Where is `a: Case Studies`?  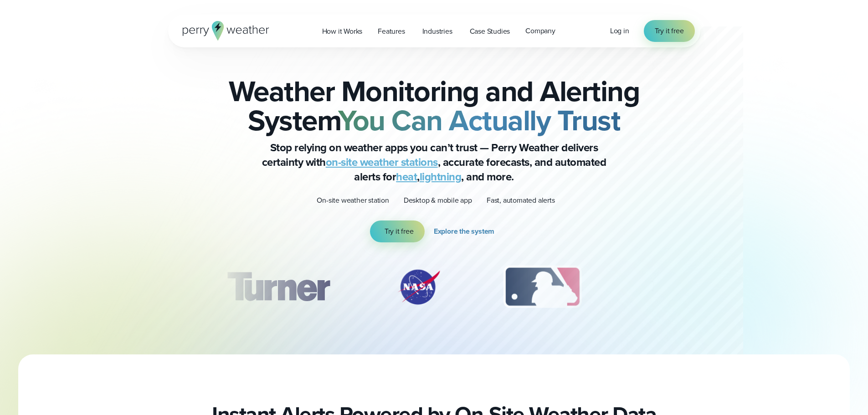
a: Case Studies is located at coordinates (490, 31).